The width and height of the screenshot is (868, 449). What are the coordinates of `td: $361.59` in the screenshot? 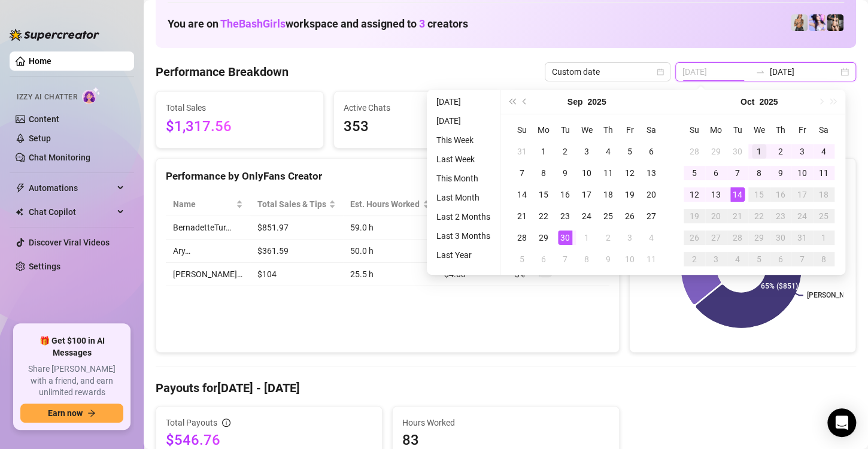 It's located at (297, 251).